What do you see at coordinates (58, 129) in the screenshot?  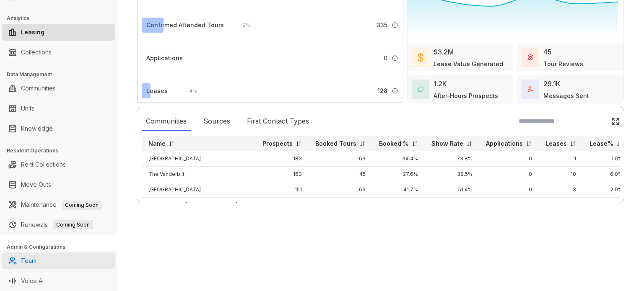 I see `li: Knowledge` at bounding box center [58, 129].